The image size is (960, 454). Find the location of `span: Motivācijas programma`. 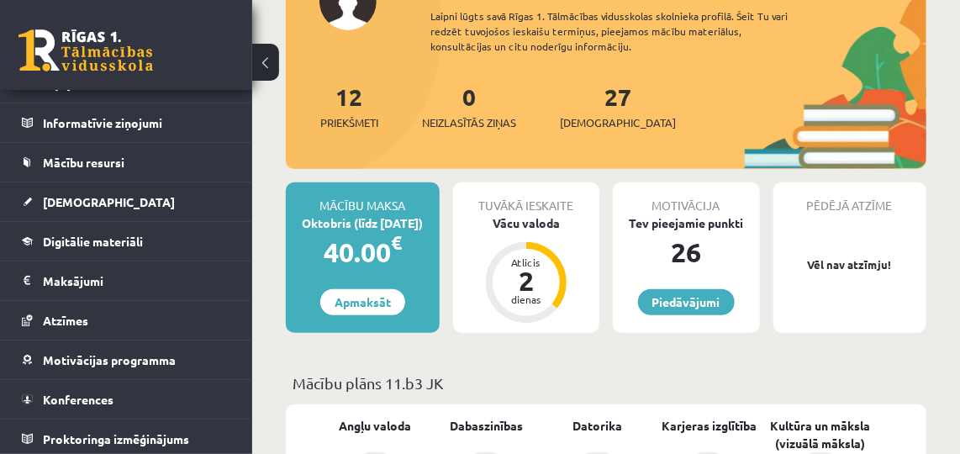

span: Motivācijas programma is located at coordinates (109, 360).